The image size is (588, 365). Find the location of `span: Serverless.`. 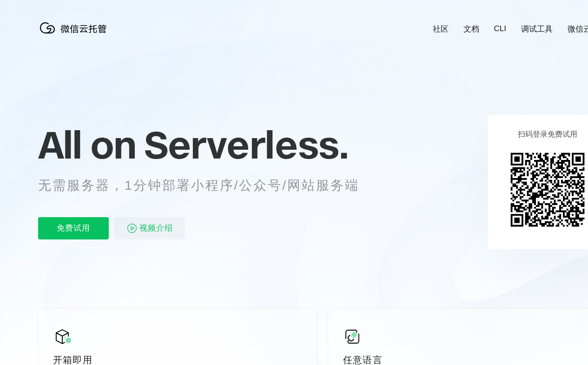

span: Serverless. is located at coordinates (246, 144).